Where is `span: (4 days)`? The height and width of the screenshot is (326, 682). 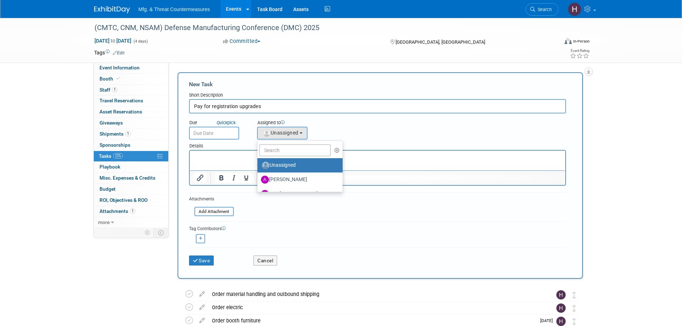 span: (4 days) is located at coordinates (140, 41).